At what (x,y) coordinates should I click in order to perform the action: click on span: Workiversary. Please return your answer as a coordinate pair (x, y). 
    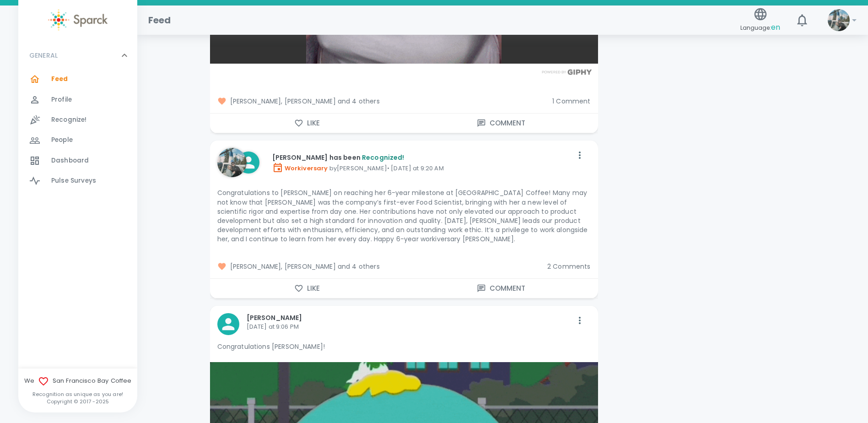
    Looking at the image, I should click on (300, 168).